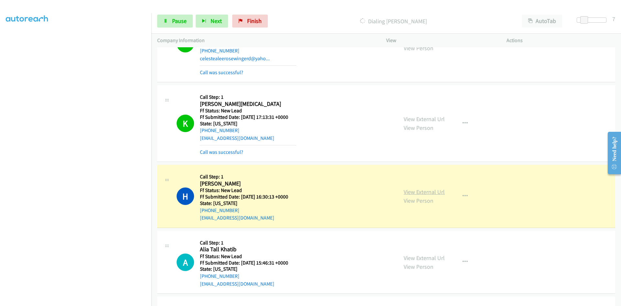 The height and width of the screenshot is (306, 621). Describe the element at coordinates (216, 21) in the screenshot. I see `span: Next` at that location.